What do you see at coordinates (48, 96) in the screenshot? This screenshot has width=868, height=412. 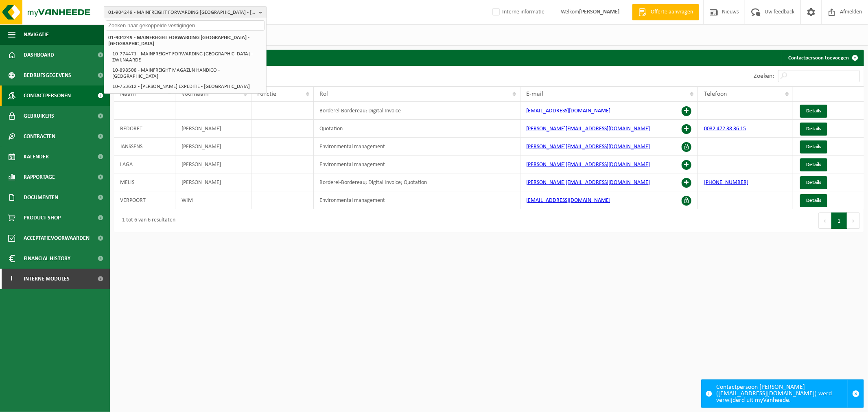 I see `span: Contactpersonen` at bounding box center [48, 96].